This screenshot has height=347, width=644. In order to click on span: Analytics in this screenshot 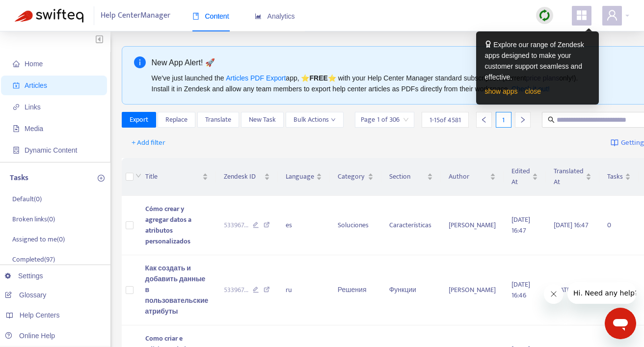, I will do `click(275, 16)`.